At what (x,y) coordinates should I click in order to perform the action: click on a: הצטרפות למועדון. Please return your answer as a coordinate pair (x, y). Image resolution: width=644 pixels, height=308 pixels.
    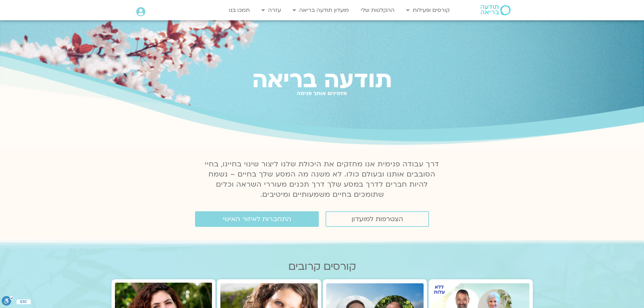
    Looking at the image, I should click on (377, 219).